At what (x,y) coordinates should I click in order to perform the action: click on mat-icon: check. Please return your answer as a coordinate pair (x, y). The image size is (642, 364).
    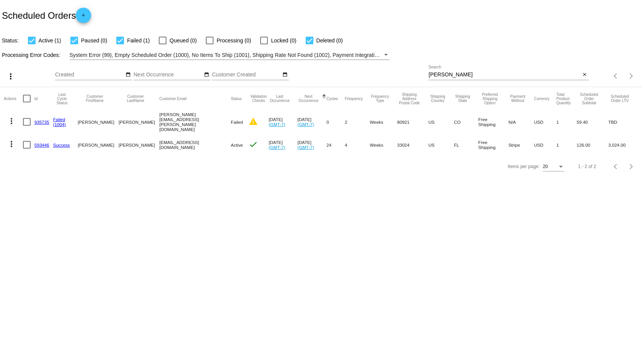
    Looking at the image, I should click on (253, 144).